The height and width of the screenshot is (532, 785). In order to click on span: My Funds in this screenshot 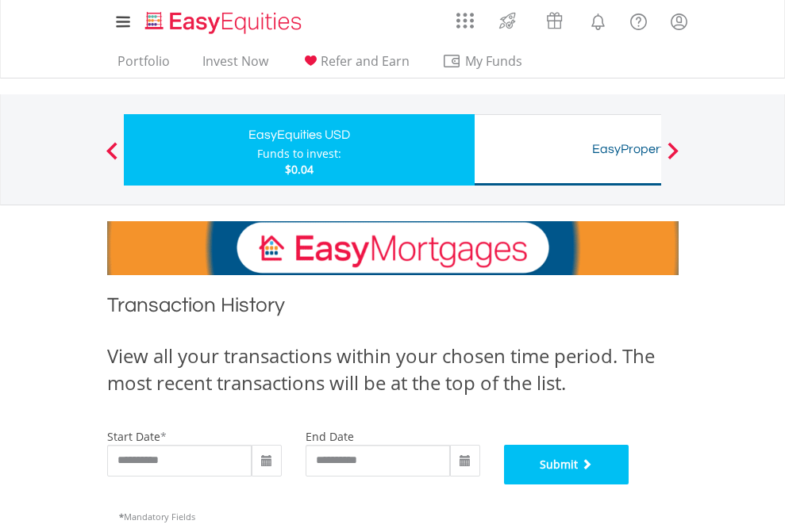, I will do `click(493, 61)`.